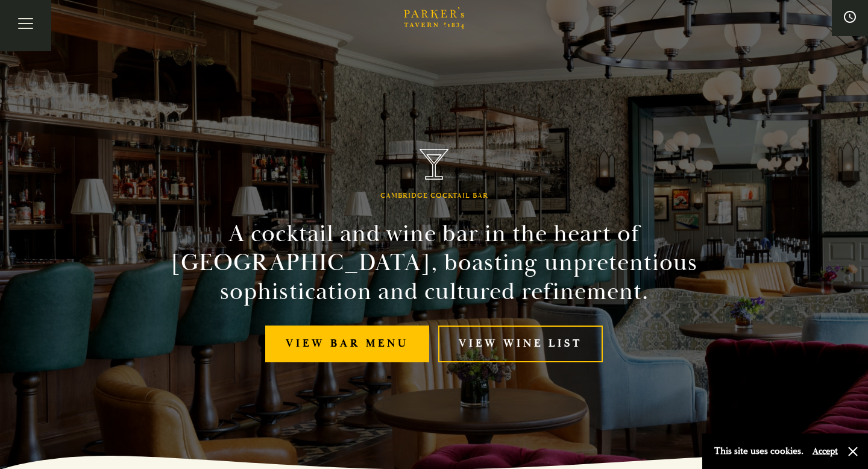 This screenshot has height=469, width=868. I want to click on h1: Cambridge Cocktail Bar, so click(434, 196).